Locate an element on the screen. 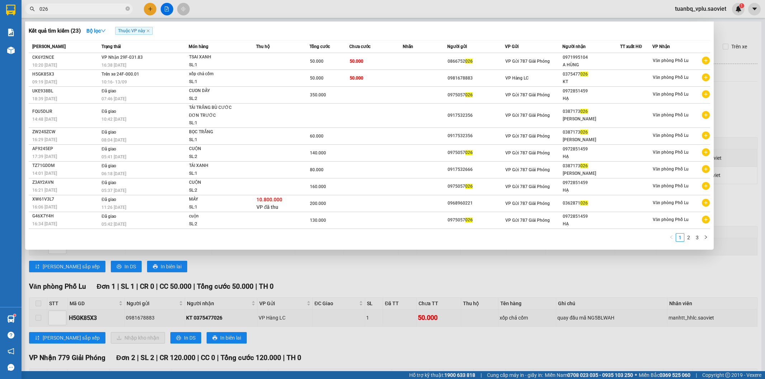 The height and width of the screenshot is (379, 765). div: G46X7Y4H is located at coordinates (66, 216).